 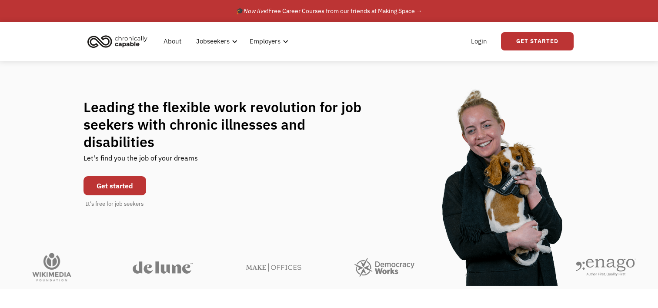 What do you see at coordinates (114, 204) in the screenshot?
I see `div: It's free for job seekers` at bounding box center [114, 204].